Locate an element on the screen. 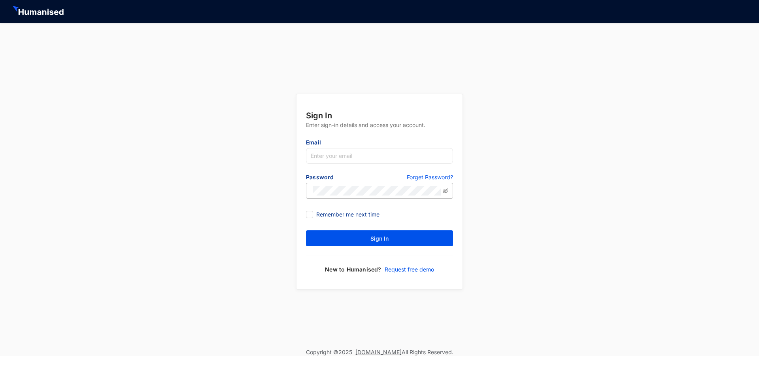 The image size is (759, 374). p: Sign In is located at coordinates (380, 115).